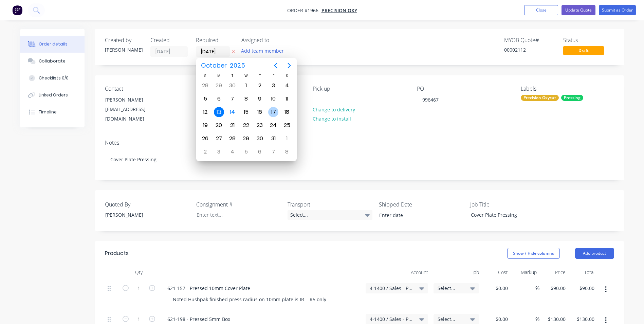 This screenshot has height=324, width=644. Describe the element at coordinates (287, 99) in the screenshot. I see `div: Saturday, October 11, 2025` at that location.